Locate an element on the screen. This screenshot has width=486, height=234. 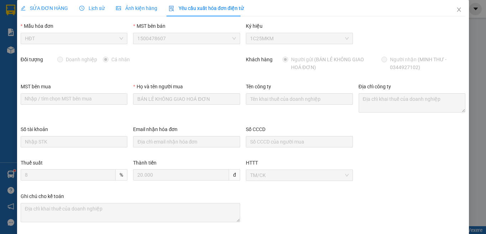
label: Thành tiền is located at coordinates (145, 163).